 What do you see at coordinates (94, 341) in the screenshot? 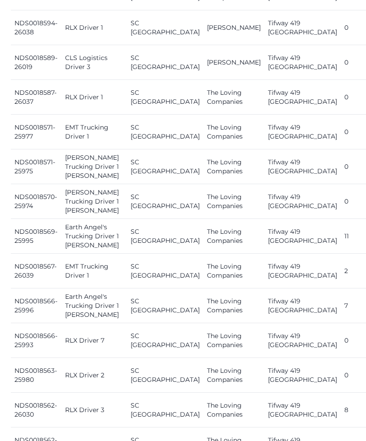
I see `td: RLX Driver 7` at bounding box center [94, 341].